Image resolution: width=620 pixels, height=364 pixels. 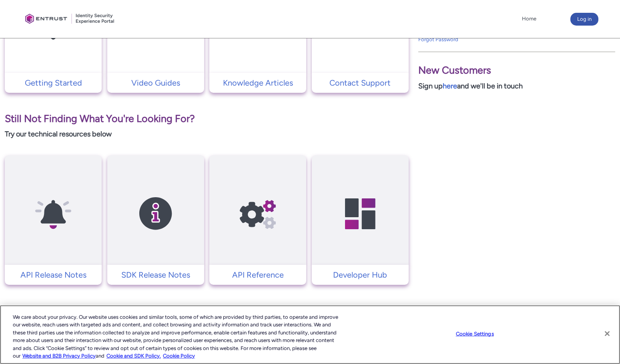 I want to click on button: Close, so click(x=607, y=333).